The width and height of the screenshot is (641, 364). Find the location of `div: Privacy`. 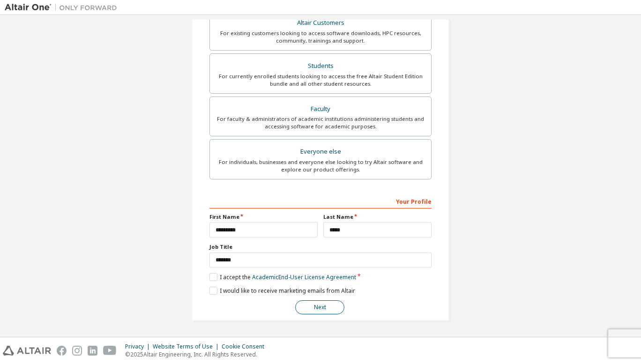

div: Privacy is located at coordinates (138, 346).